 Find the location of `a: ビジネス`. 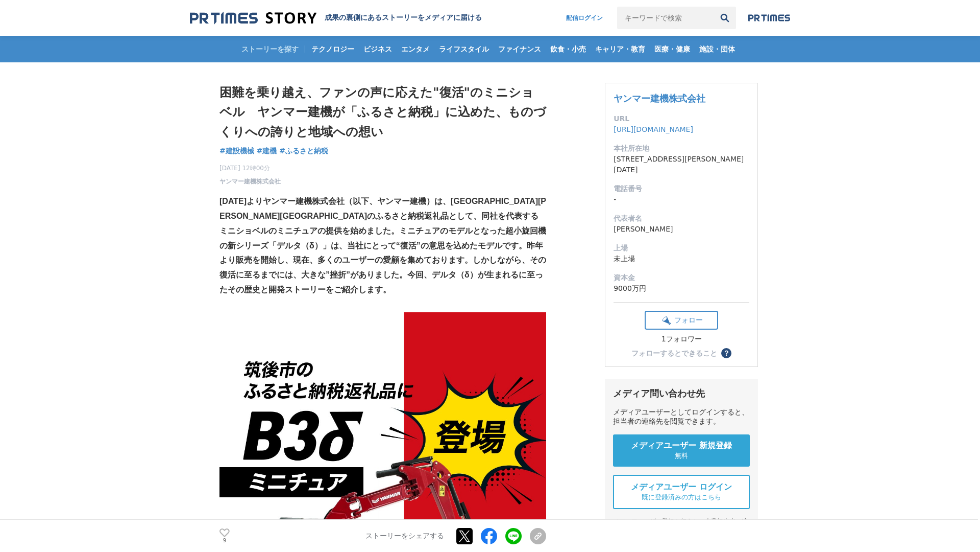

a: ビジネス is located at coordinates (378, 49).